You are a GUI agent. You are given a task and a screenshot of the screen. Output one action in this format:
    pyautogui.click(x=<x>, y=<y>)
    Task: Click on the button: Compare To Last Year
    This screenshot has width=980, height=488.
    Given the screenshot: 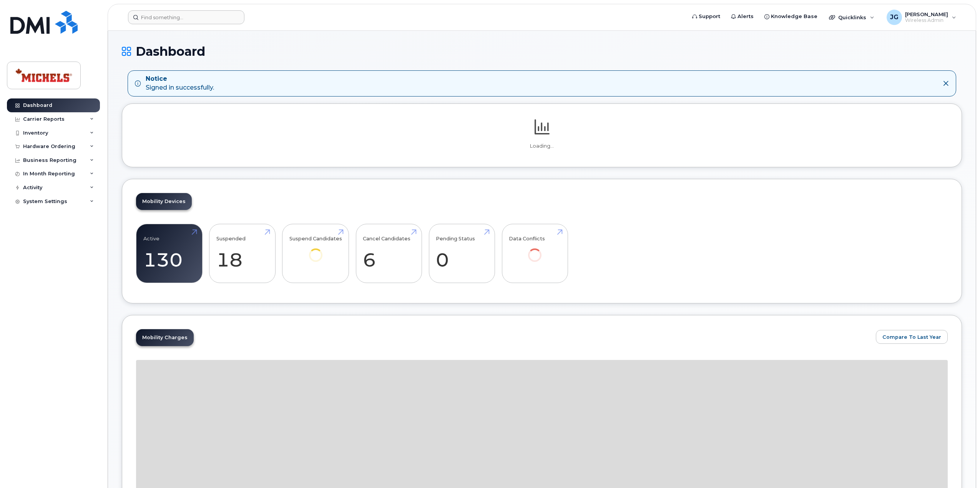 What is the action you would take?
    pyautogui.click(x=911, y=337)
    